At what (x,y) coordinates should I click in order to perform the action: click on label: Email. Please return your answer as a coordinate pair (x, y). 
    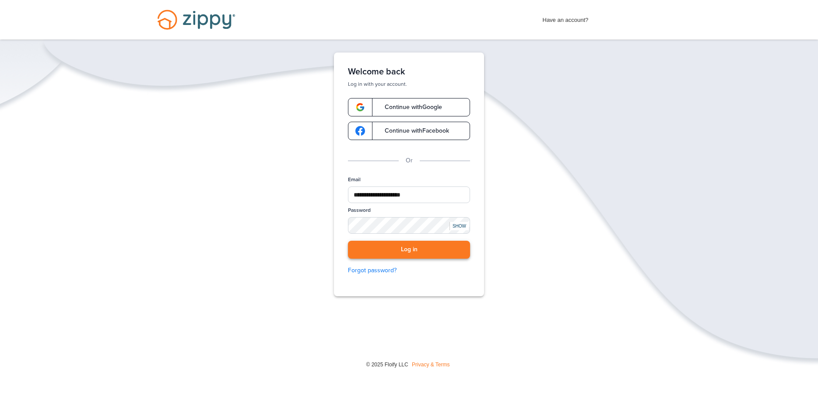
    Looking at the image, I should click on (354, 179).